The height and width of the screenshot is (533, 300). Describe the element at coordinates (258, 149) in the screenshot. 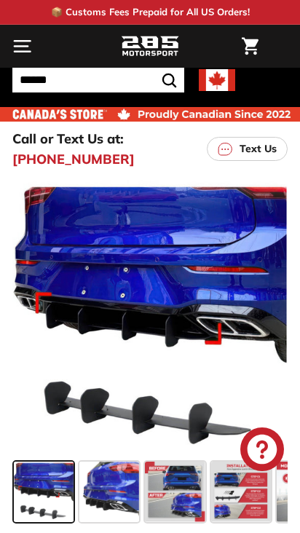

I see `p: Text Us` at that location.